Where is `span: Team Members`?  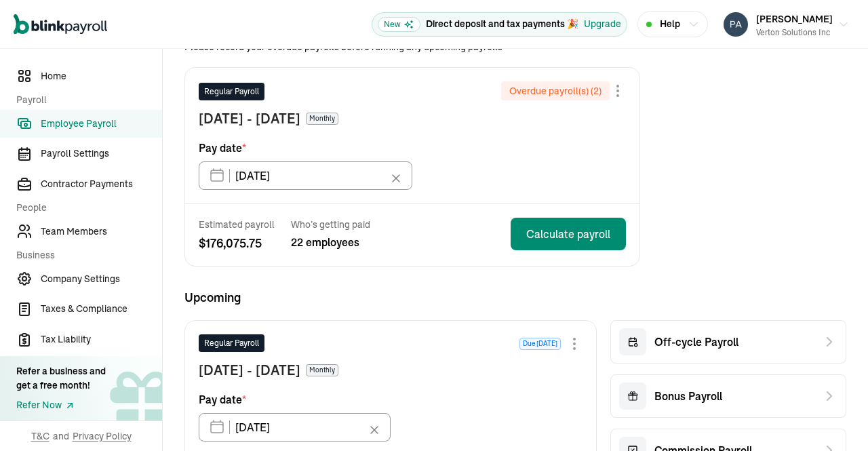 span: Team Members is located at coordinates (101, 232).